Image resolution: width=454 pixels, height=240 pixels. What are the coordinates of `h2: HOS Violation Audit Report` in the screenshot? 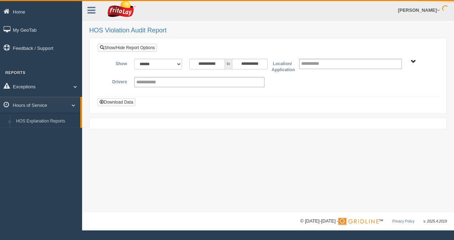 It's located at (268, 31).